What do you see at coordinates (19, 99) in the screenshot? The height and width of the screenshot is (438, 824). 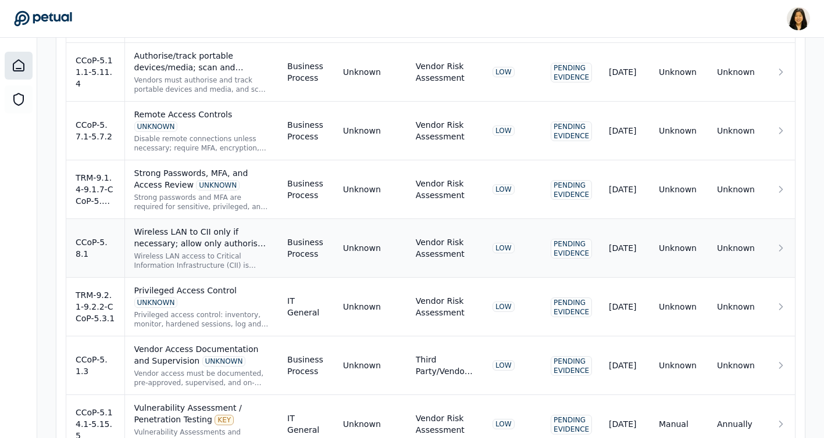 I see `a: SOC` at bounding box center [19, 99].